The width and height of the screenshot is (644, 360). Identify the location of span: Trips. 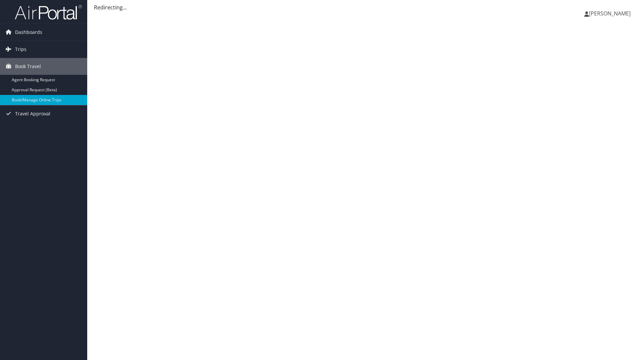
(20, 49).